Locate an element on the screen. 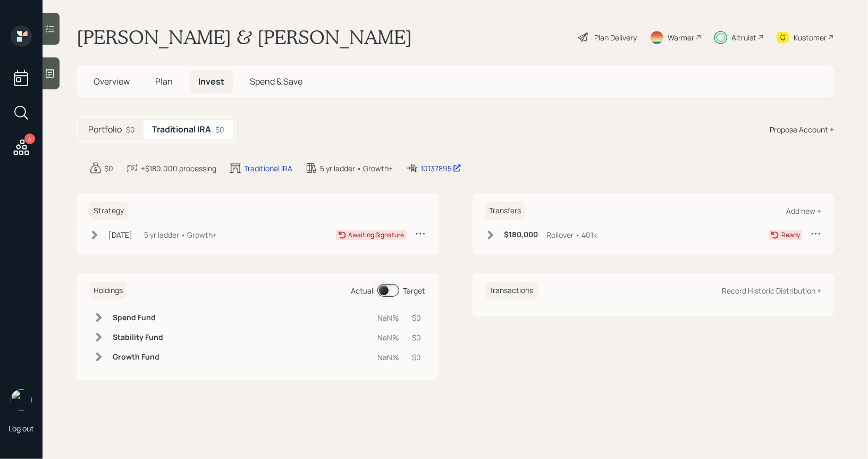 This screenshot has width=868, height=459. div: Ready is located at coordinates (790, 236).